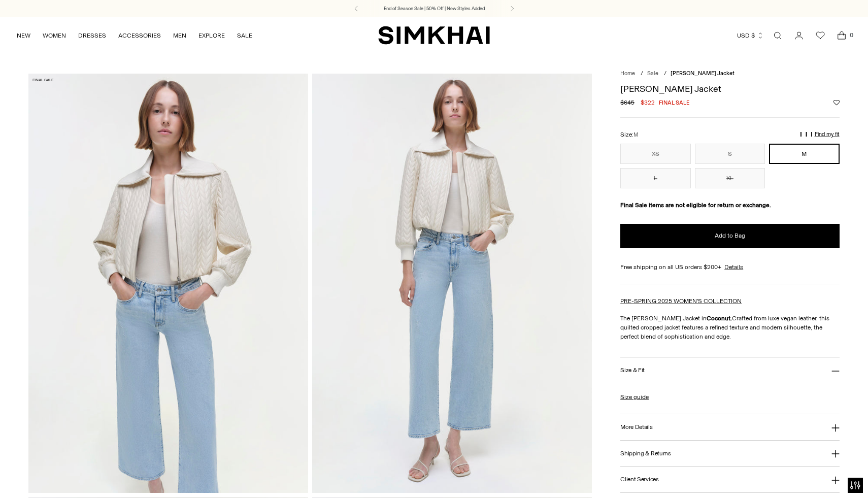 This screenshot has width=868, height=498. Describe the element at coordinates (820, 35) in the screenshot. I see `a: Wishlist` at that location.